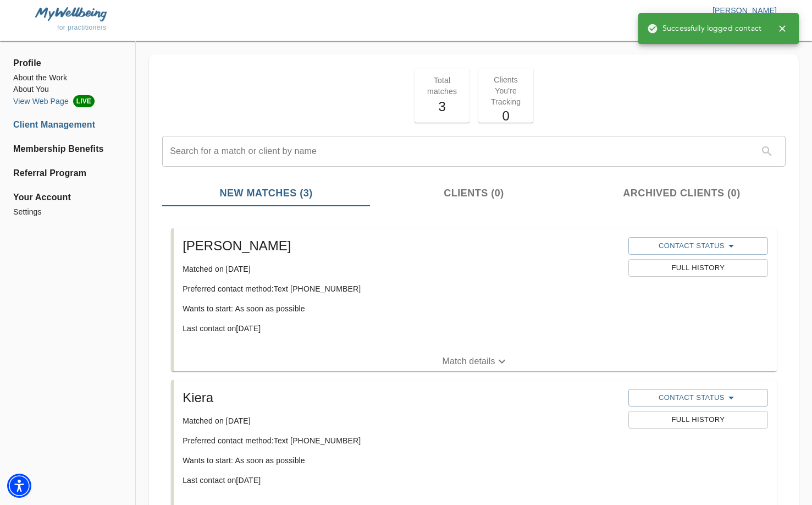  Describe the element at coordinates (442, 85) in the screenshot. I see `p: Total matches` at that location.